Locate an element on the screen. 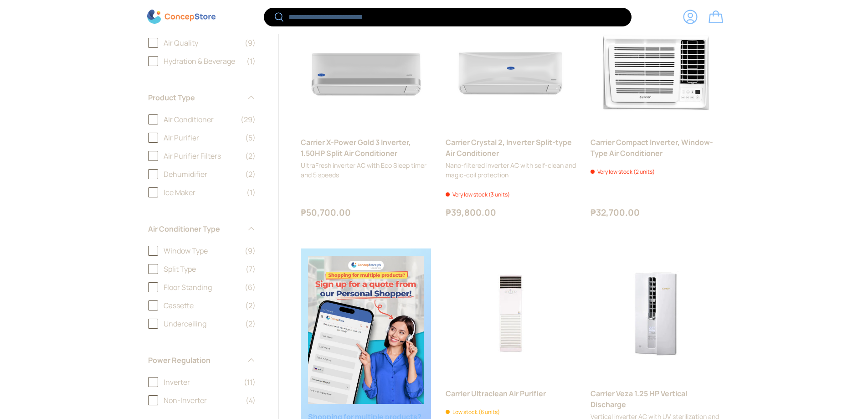 The height and width of the screenshot is (419, 868). span: (6) is located at coordinates (250, 288).